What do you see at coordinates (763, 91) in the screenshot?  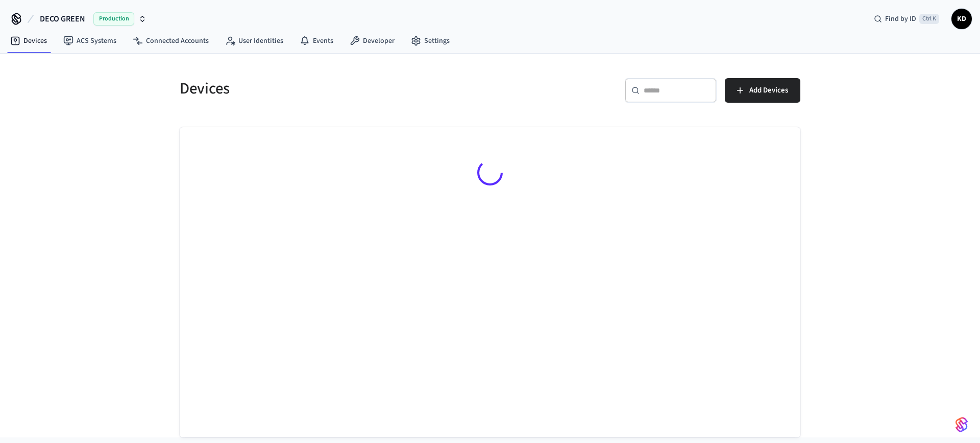 I see `button: Add Devices` at bounding box center [763, 91].